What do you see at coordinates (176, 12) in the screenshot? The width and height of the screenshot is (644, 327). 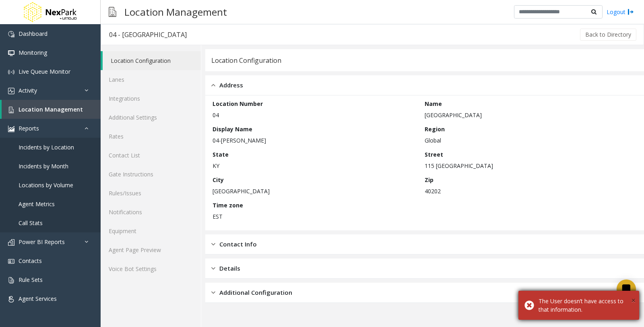 I see `h3: Location Management` at bounding box center [176, 12].